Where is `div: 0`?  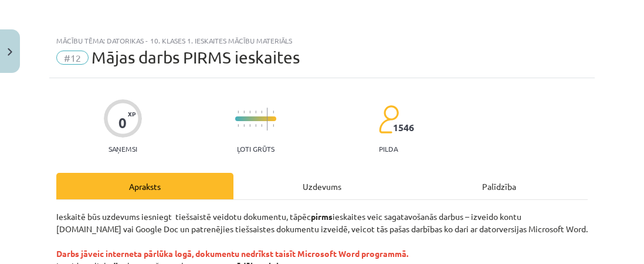 div: 0 is located at coordinates (123, 123).